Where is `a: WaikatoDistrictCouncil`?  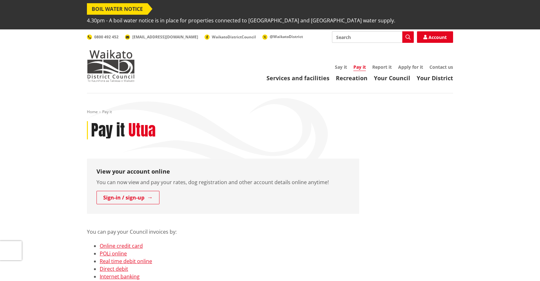 a: WaikatoDistrictCouncil is located at coordinates (230, 37).